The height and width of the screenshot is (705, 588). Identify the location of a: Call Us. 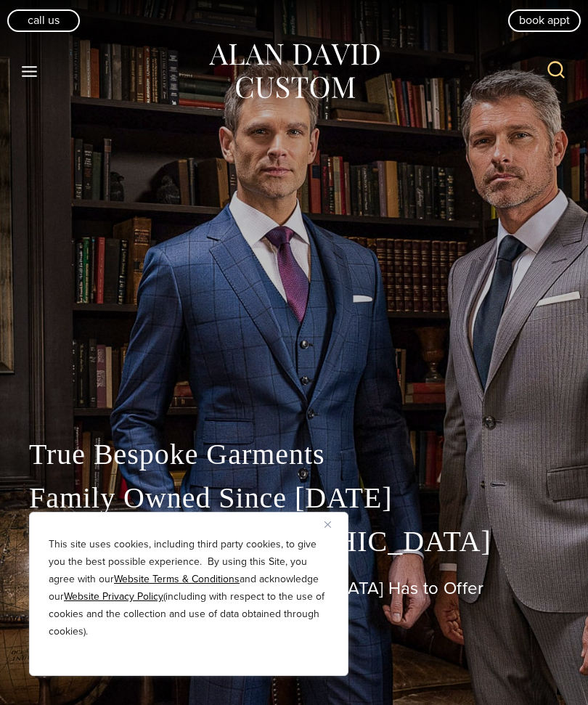
(43, 20).